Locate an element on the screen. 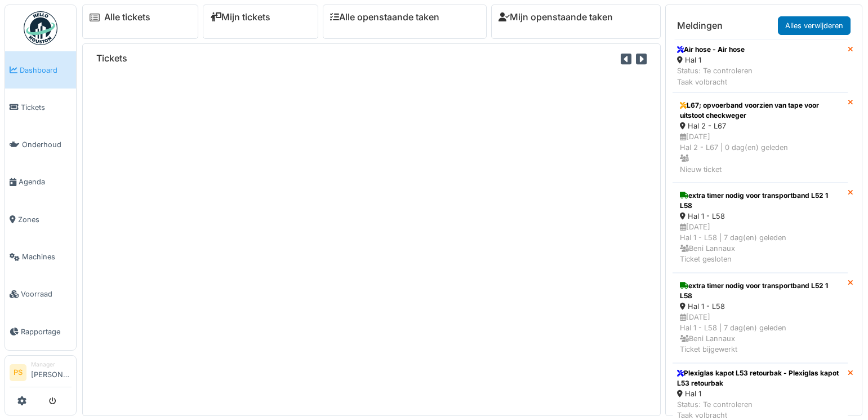  span: Onderhoud is located at coordinates (47, 144).